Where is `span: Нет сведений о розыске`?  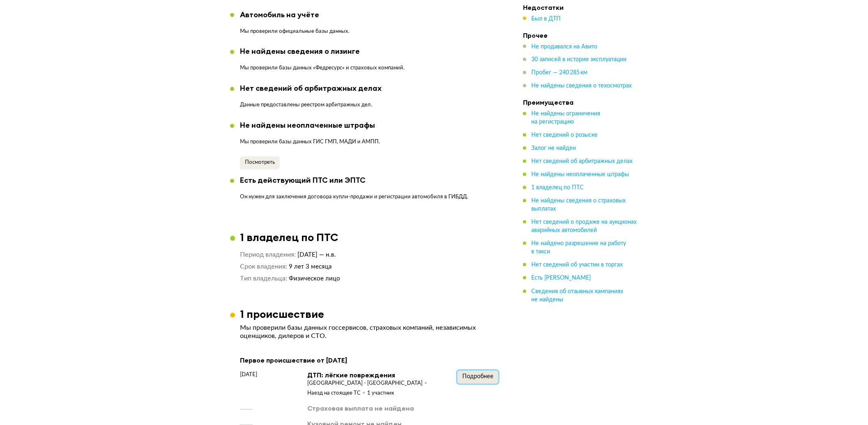 span: Нет сведений о розыске is located at coordinates (564, 135).